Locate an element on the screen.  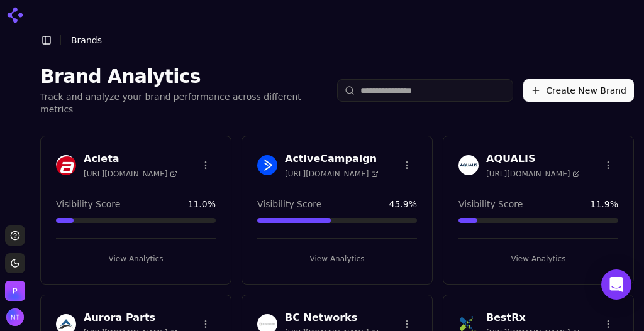
button: Open user button is located at coordinates (15, 317).